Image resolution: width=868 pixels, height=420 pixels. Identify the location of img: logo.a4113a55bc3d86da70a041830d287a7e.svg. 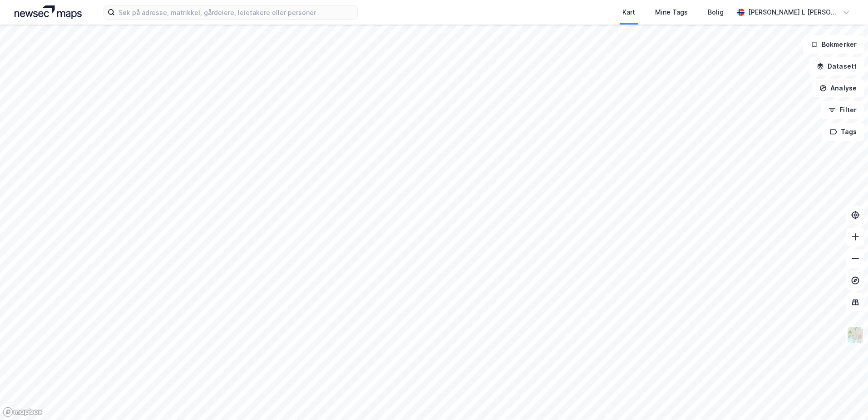
(48, 12).